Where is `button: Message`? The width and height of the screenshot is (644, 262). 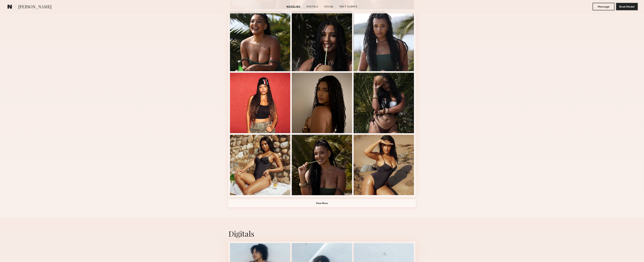
button: Message is located at coordinates (604, 7).